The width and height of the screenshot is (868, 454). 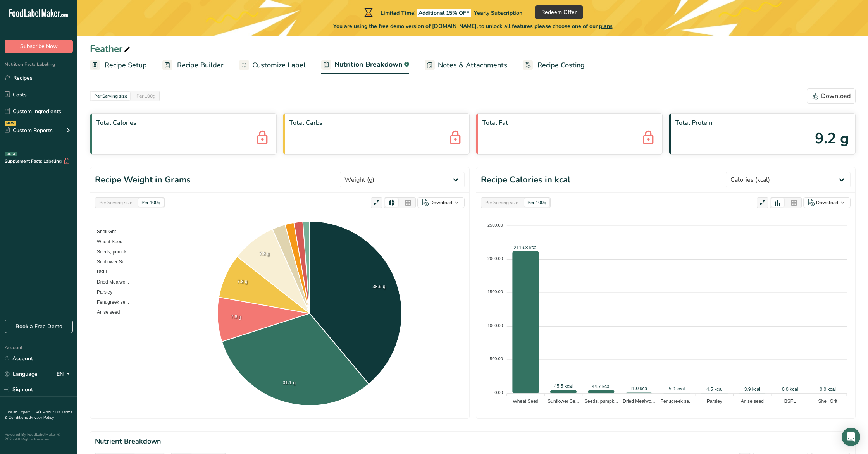 I want to click on span: BSFL, so click(x=100, y=272).